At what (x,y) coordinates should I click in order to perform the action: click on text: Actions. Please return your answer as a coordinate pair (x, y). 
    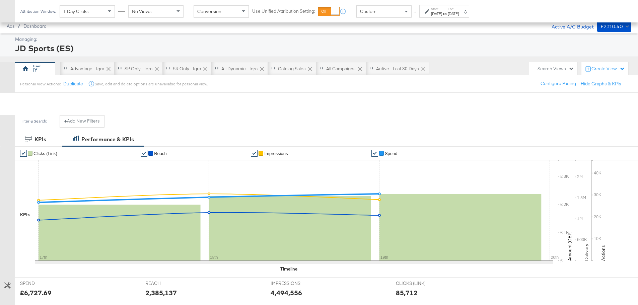
    Looking at the image, I should click on (603, 253).